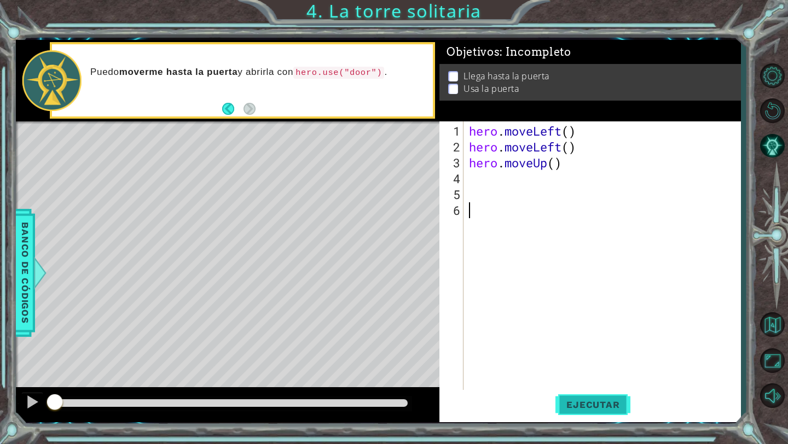 The image size is (788, 444). I want to click on div: 4, so click(453, 178).